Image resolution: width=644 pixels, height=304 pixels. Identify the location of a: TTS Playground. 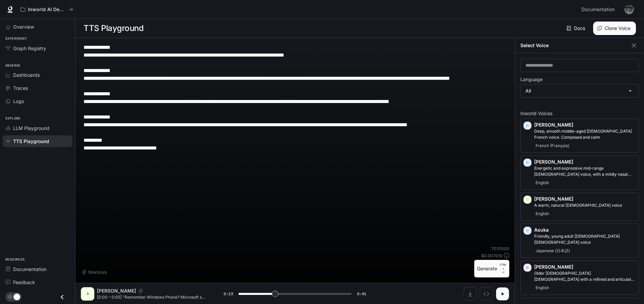
(37, 141).